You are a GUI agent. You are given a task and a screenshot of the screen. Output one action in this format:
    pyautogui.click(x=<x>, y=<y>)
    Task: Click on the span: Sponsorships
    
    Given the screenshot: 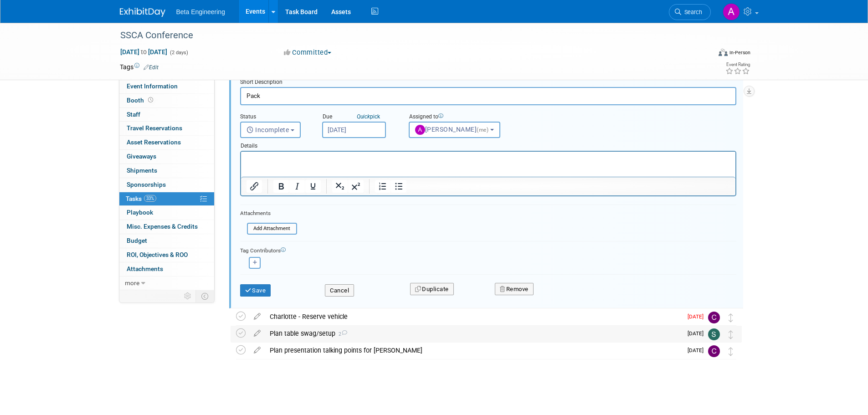 What is the action you would take?
    pyautogui.click(x=146, y=184)
    